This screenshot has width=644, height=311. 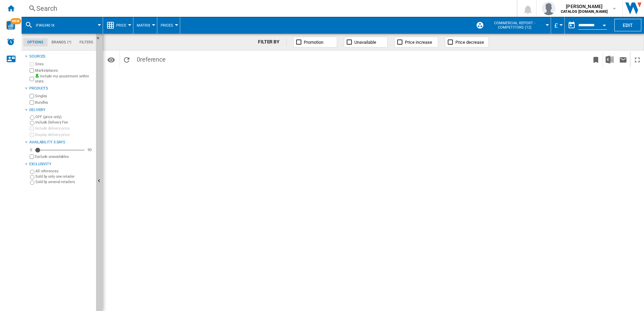 What do you see at coordinates (64, 70) in the screenshot?
I see `label: Marketplaces` at bounding box center [64, 70].